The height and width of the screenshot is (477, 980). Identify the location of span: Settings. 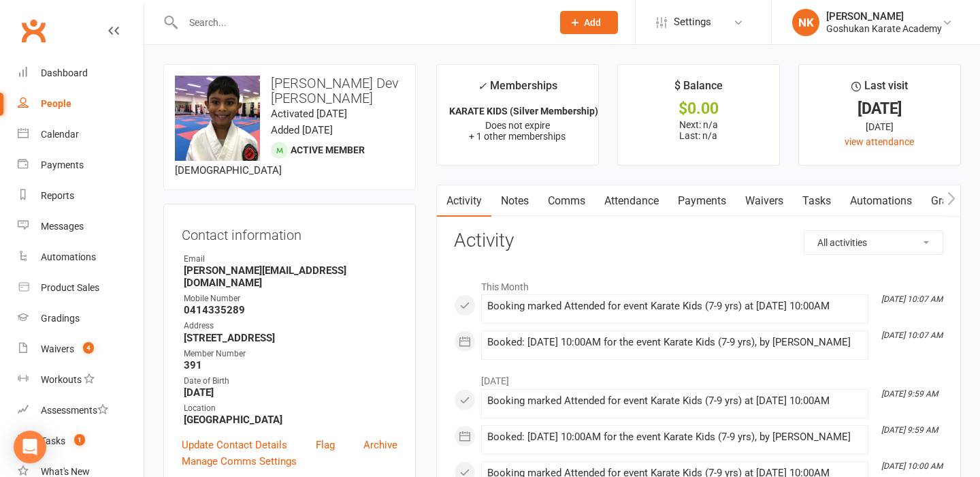
(692, 22).